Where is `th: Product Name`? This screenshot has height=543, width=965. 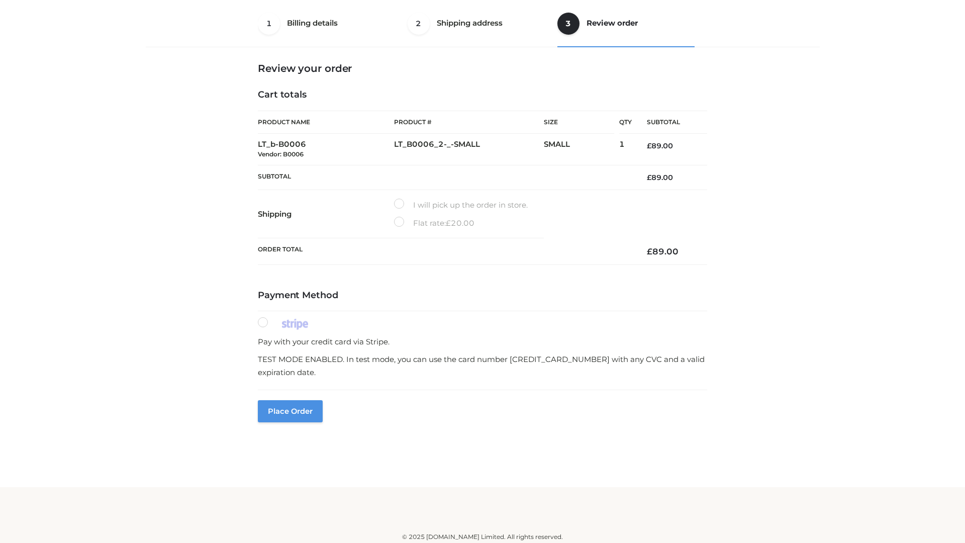 th: Product Name is located at coordinates (326, 122).